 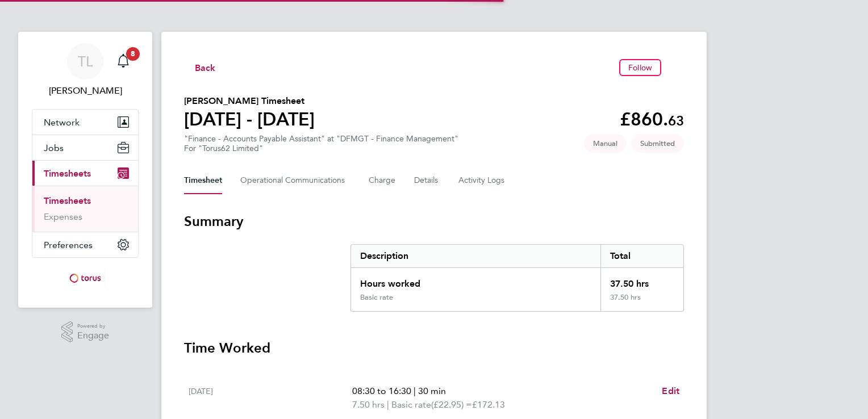 What do you see at coordinates (657, 143) in the screenshot?
I see `span: This timesheet is Submitted.` at bounding box center [657, 143].